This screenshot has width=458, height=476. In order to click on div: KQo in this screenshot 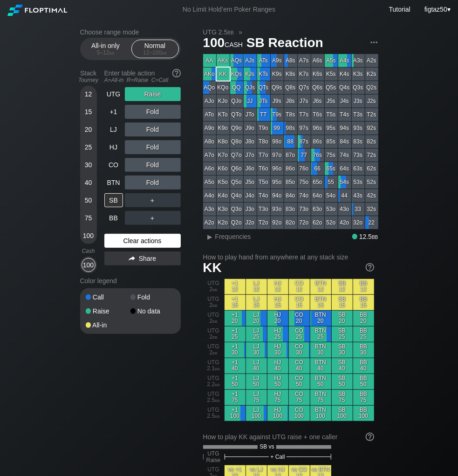, I will do `click(223, 88)`.